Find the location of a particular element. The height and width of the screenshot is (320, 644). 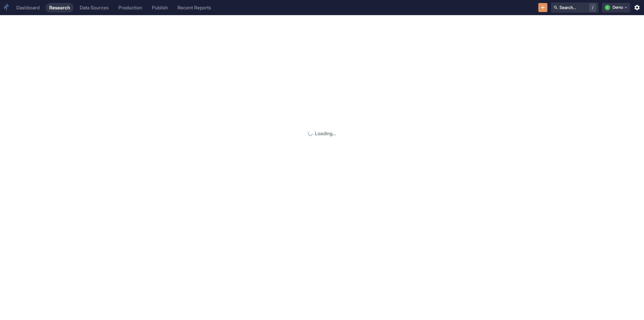

a: Publish is located at coordinates (160, 8).